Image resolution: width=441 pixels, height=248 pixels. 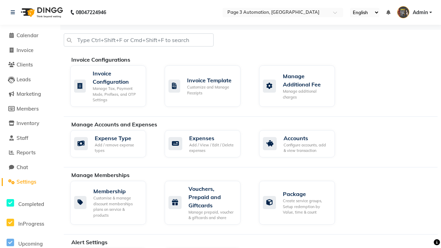 I want to click on span: Members, so click(x=28, y=109).